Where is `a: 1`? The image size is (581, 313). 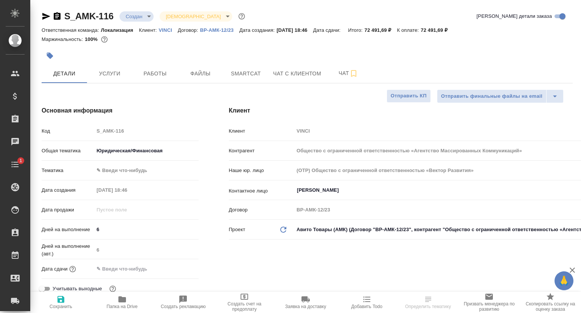 a: 1 is located at coordinates (15, 164).